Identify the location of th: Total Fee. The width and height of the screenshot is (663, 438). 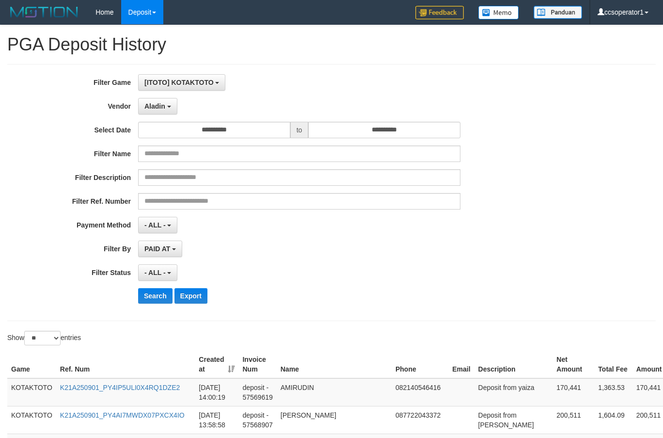
(613, 364).